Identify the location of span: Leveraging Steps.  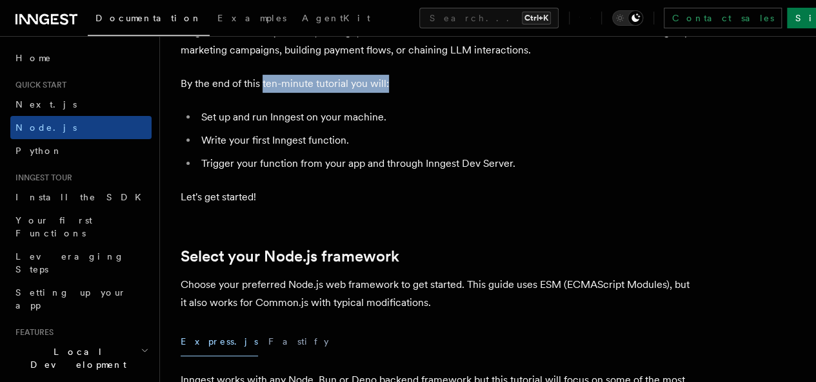
(70, 263).